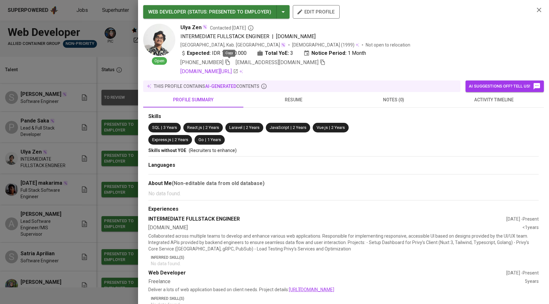 The image size is (549, 304). What do you see at coordinates (194, 127) in the screenshot?
I see `span: React.js` at bounding box center [194, 127].